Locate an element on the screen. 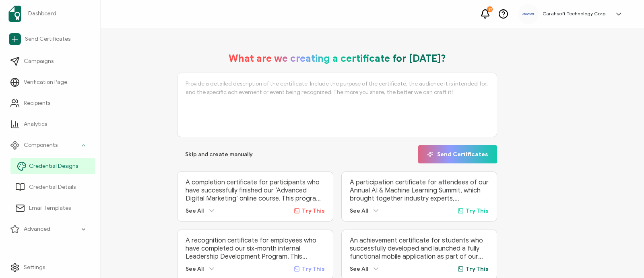 Image resolution: width=644 pixels, height=278 pixels. span: Dashboard is located at coordinates (42, 13).